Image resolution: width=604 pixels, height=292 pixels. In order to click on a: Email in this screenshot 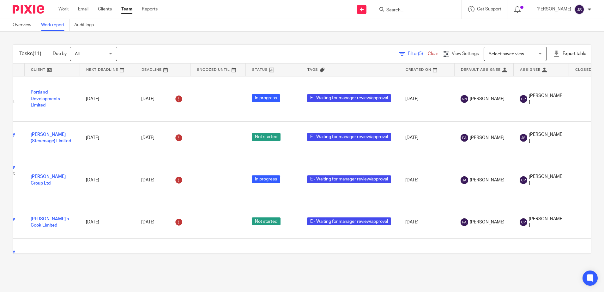, I will do `click(83, 9)`.